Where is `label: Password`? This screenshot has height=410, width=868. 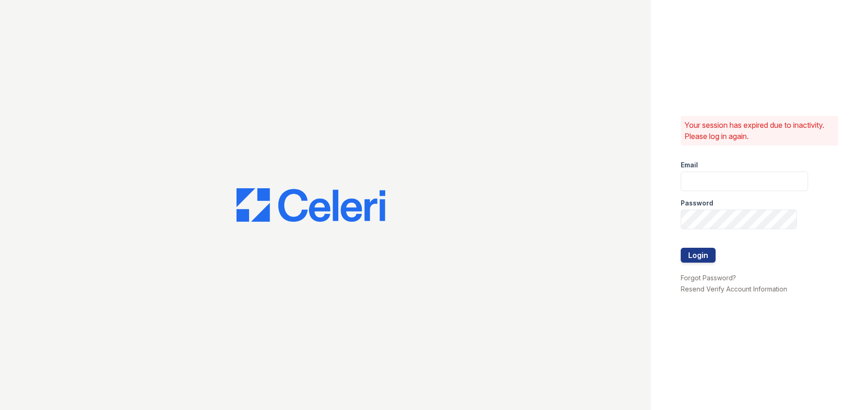
label: Password is located at coordinates (697, 203).